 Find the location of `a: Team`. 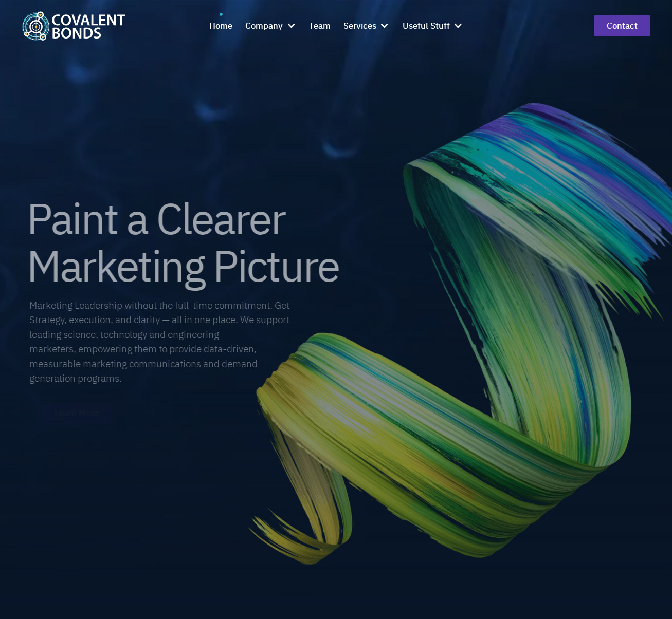

a: Team is located at coordinates (320, 26).